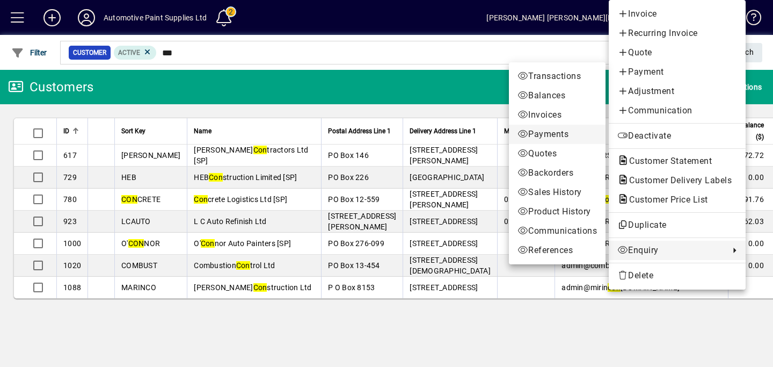 The image size is (773, 367). What do you see at coordinates (677, 53) in the screenshot?
I see `span: Quote` at bounding box center [677, 53].